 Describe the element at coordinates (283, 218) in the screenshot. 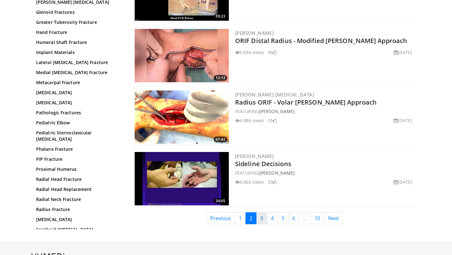

I see `a: 5` at that location.